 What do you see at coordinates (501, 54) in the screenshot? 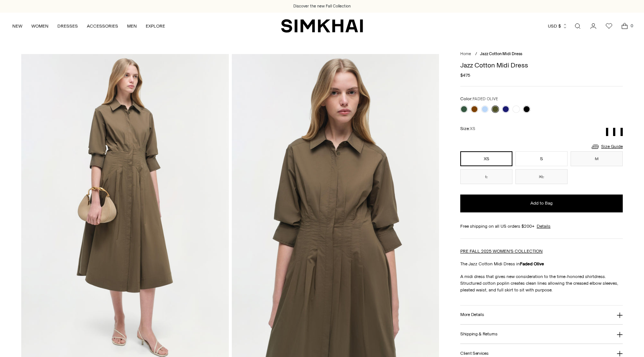
I see `span: Jazz Cotton Midi Dress` at bounding box center [501, 54].